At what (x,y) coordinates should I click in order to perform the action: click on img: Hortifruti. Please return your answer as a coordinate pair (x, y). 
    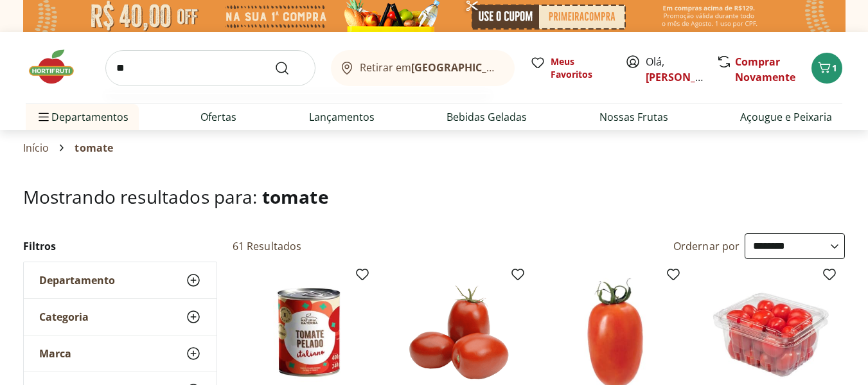
    Looking at the image, I should click on (58, 67).